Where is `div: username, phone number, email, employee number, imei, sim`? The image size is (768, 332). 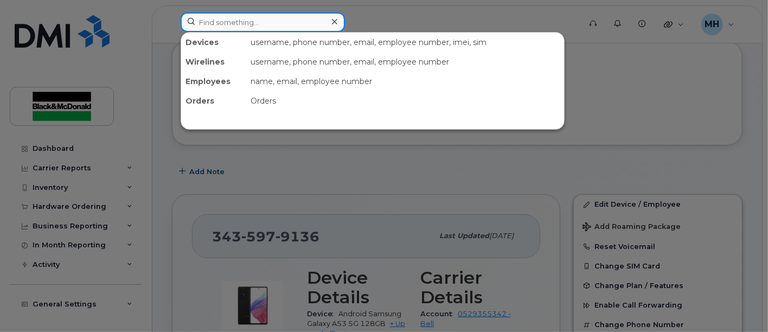
div: username, phone number, email, employee number, imei, sim is located at coordinates (405, 42).